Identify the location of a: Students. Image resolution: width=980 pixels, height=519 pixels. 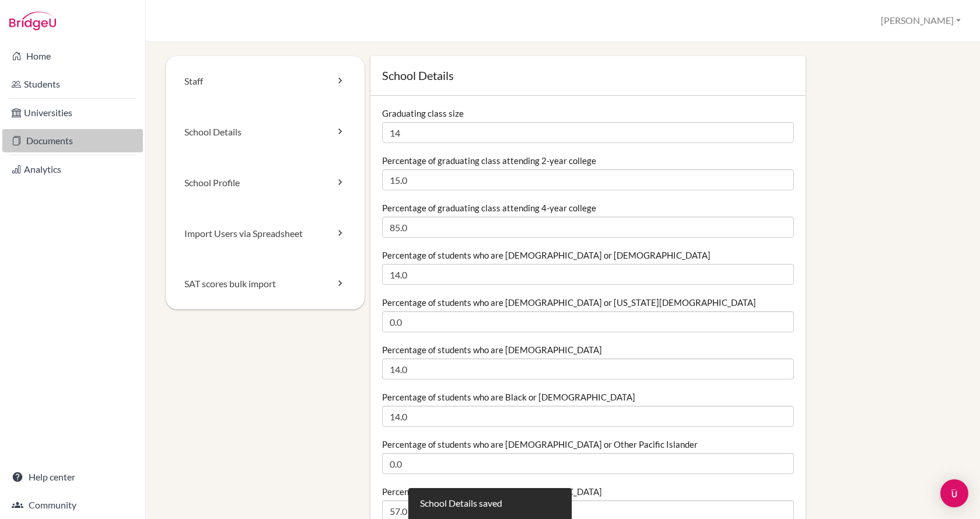
(73, 84).